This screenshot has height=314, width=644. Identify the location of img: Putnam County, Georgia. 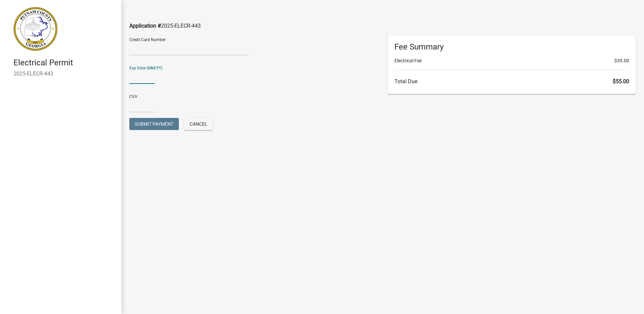
(35, 29).